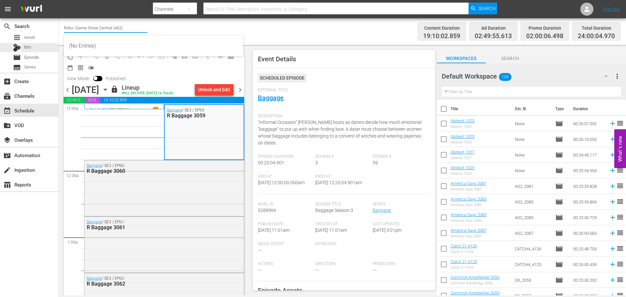 This screenshot has height=297, width=626. Describe the element at coordinates (533, 171) in the screenshot. I see `td: None` at that location.